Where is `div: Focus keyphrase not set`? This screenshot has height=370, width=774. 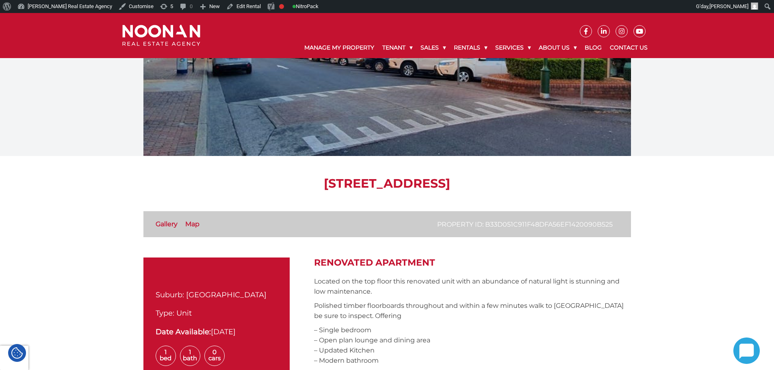
div: Focus keyphrase not set is located at coordinates (282, 7).